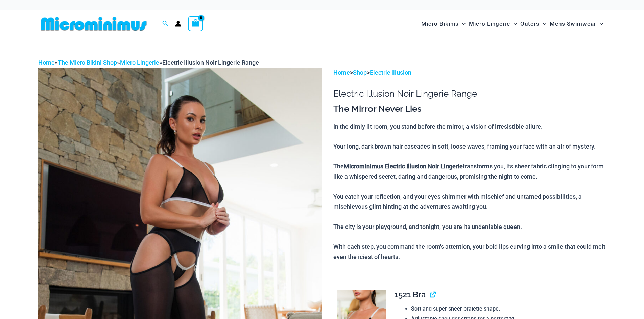  I want to click on span: Outers, so click(529, 24).